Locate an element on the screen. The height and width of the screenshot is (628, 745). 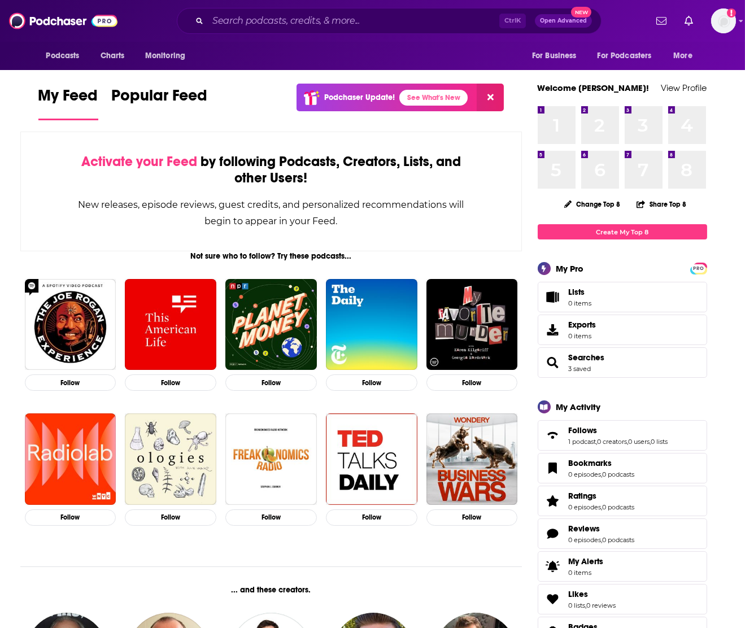
p: Podchaser Update! is located at coordinates (359, 97).